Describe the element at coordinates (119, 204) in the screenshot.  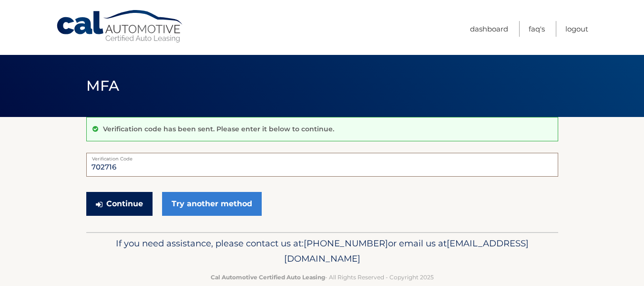
I see `button: Continue` at that location.